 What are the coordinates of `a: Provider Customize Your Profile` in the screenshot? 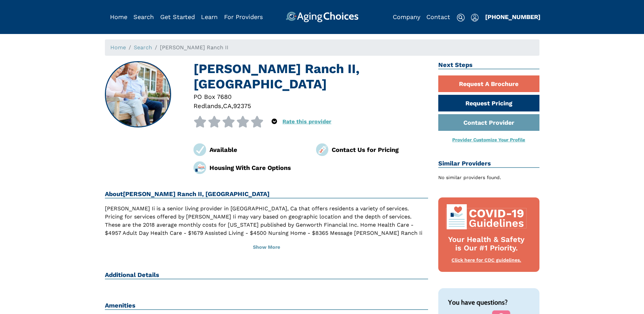 It's located at (488, 140).